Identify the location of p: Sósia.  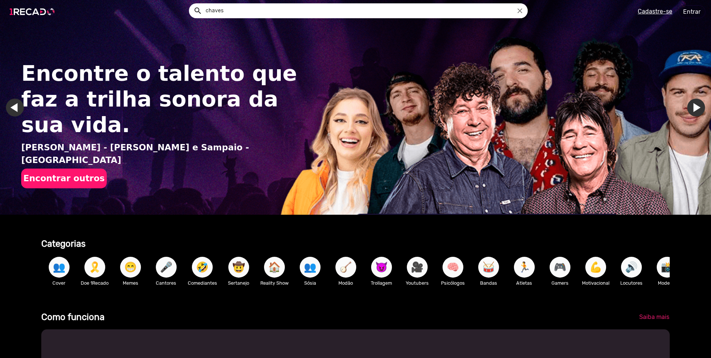
(310, 282).